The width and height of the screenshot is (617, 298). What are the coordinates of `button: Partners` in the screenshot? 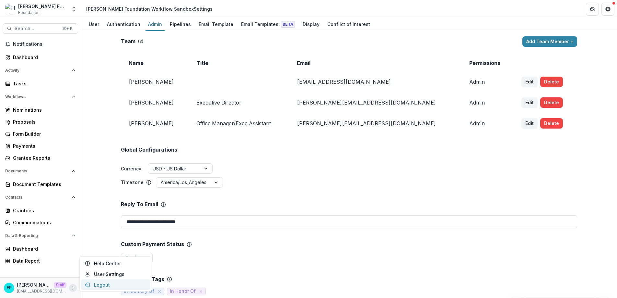 It's located at (593, 9).